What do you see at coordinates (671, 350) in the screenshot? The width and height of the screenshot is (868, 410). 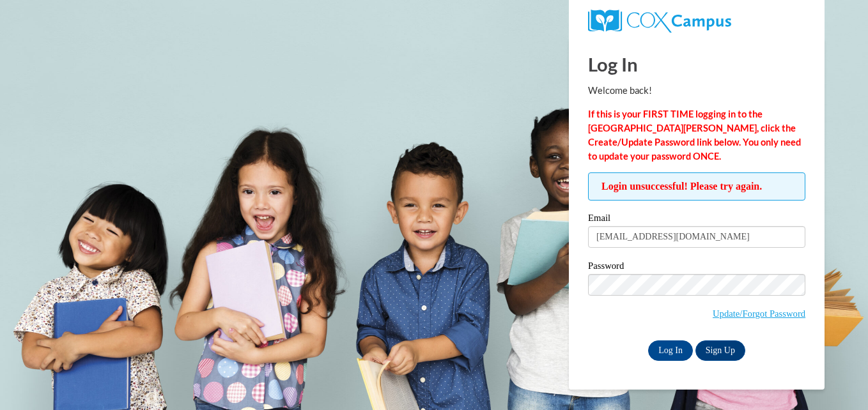 I see `input: Log In` at bounding box center [671, 350].